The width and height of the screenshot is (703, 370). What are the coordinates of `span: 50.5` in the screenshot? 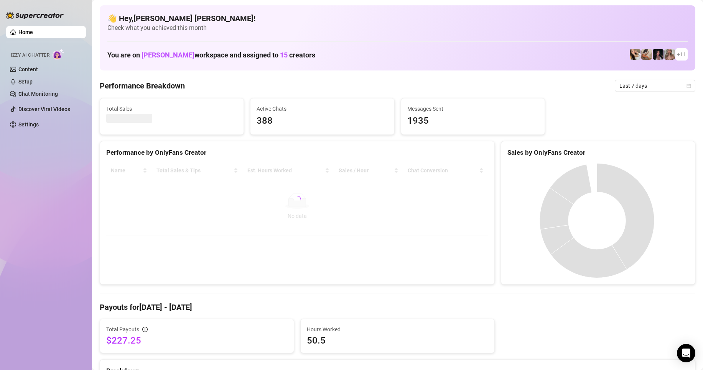 It's located at (397, 341).